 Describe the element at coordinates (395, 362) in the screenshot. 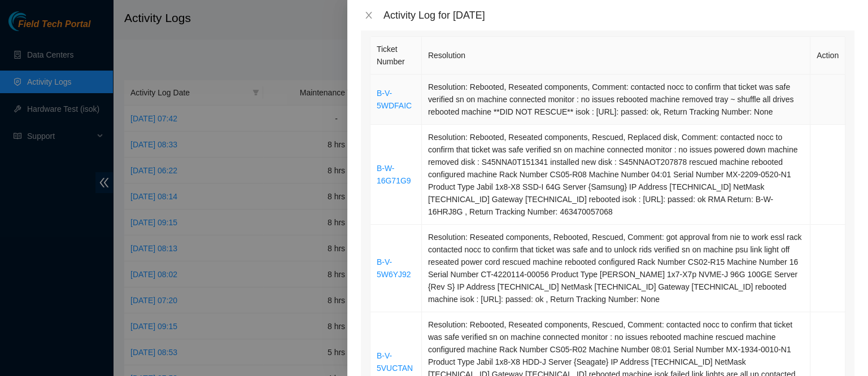

I see `a: B-V-5VUCTAN` at that location.